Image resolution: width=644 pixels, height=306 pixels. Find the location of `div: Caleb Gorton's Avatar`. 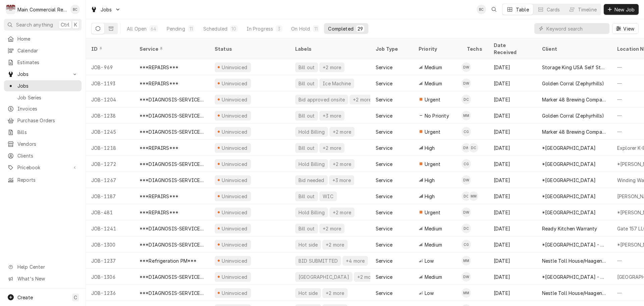

div: Caleb Gorton's Avatar is located at coordinates (466, 164).